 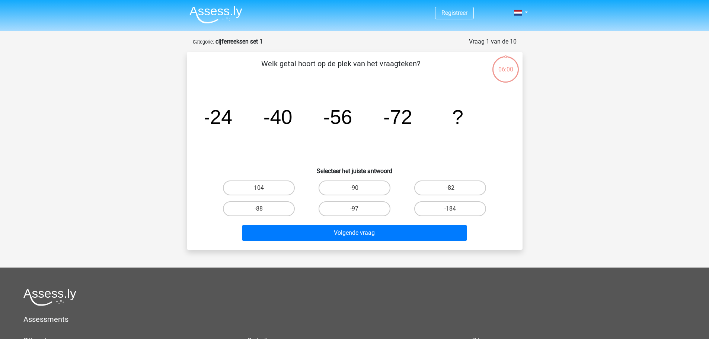 I want to click on a: Registreer, so click(x=454, y=13).